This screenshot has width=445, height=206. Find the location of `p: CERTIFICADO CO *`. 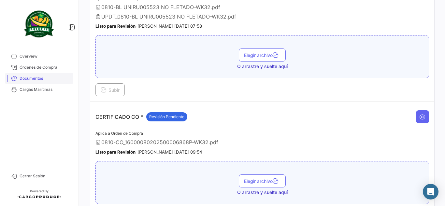

p: CERTIFICADO CO * is located at coordinates (141, 117).